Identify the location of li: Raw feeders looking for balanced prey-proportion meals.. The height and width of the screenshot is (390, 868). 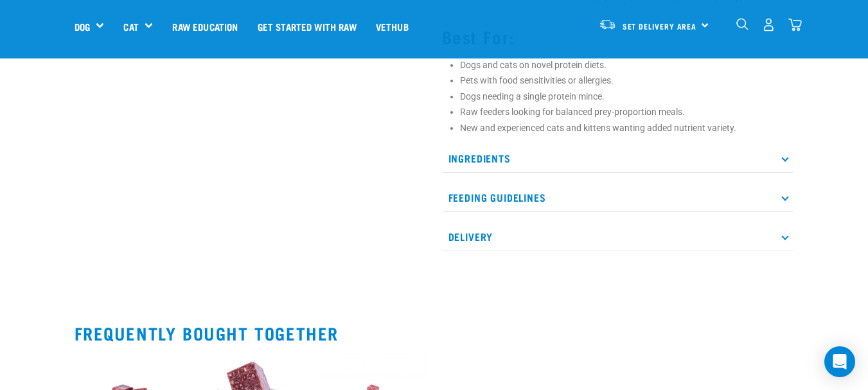
(627, 112).